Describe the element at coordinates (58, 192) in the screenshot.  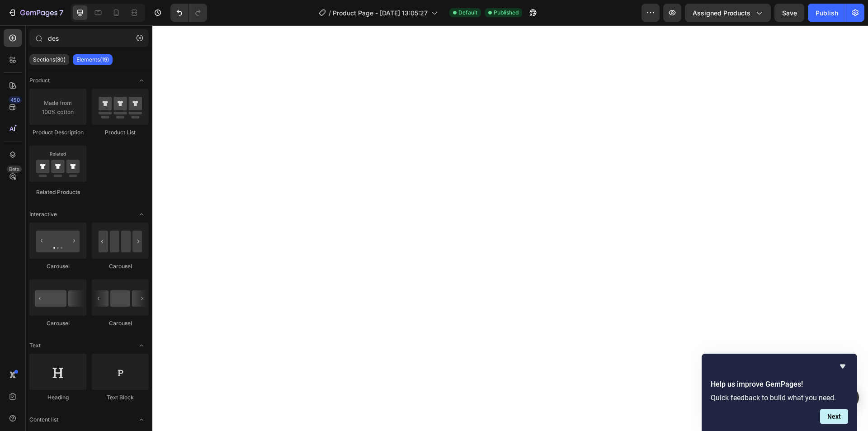
I see `div: Related Products` at that location.